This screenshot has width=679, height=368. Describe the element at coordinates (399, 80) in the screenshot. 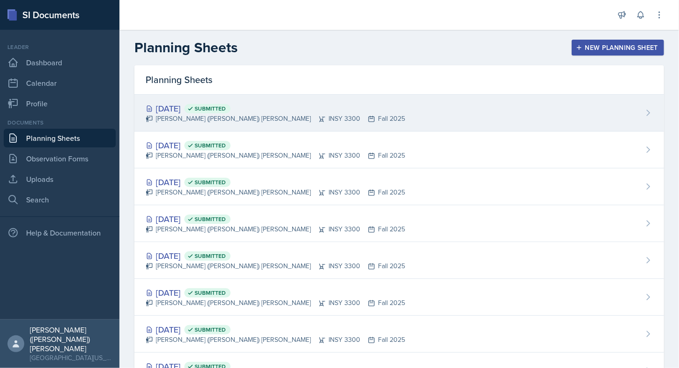

I see `div: Planning Sheets` at that location.